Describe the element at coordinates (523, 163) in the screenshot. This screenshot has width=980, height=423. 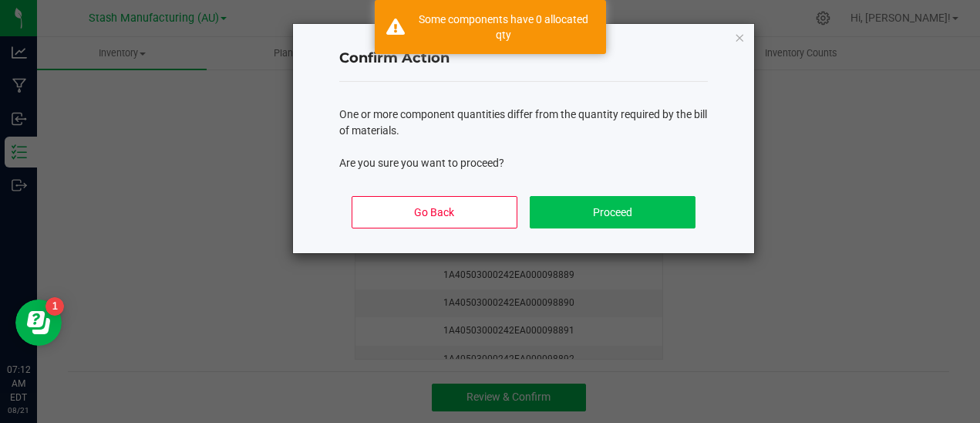
I see `p: Are you sure you want to proceed?` at that location.